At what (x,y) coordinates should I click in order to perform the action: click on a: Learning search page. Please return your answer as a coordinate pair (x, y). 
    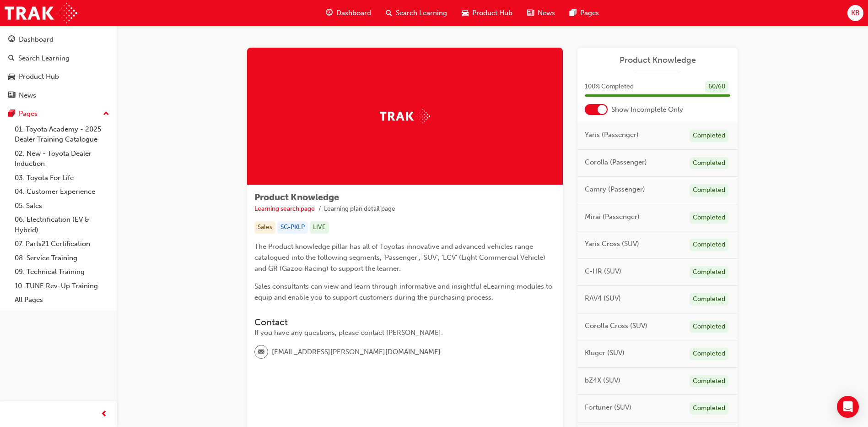
    Looking at the image, I should click on (284, 208).